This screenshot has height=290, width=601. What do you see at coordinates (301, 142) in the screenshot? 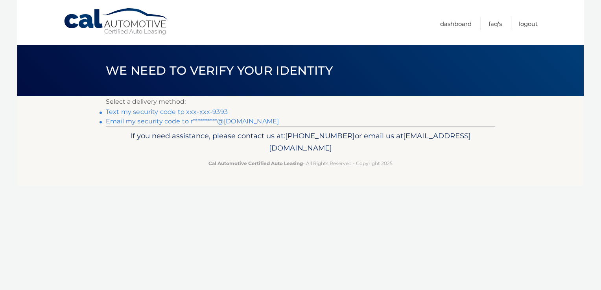
I see `p: If you need assistance, please contact us at: or email us at` at bounding box center [301, 142].